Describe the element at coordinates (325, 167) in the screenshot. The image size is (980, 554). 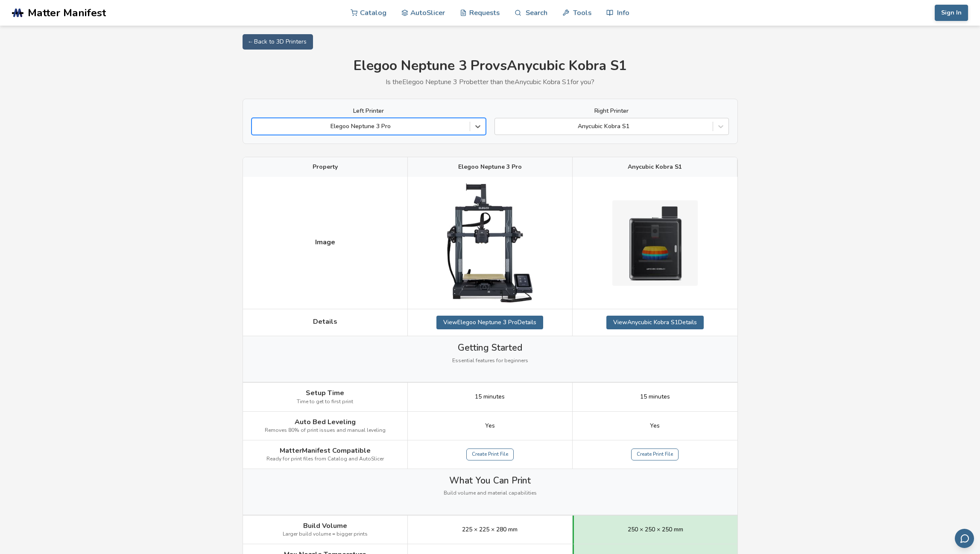
I see `span: Property` at that location.